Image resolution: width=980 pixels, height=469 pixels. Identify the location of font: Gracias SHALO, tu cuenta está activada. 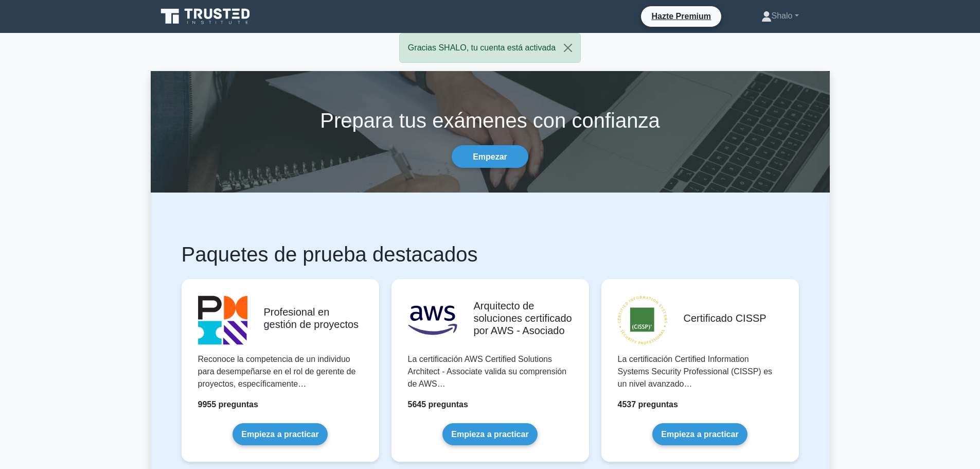
(481, 47).